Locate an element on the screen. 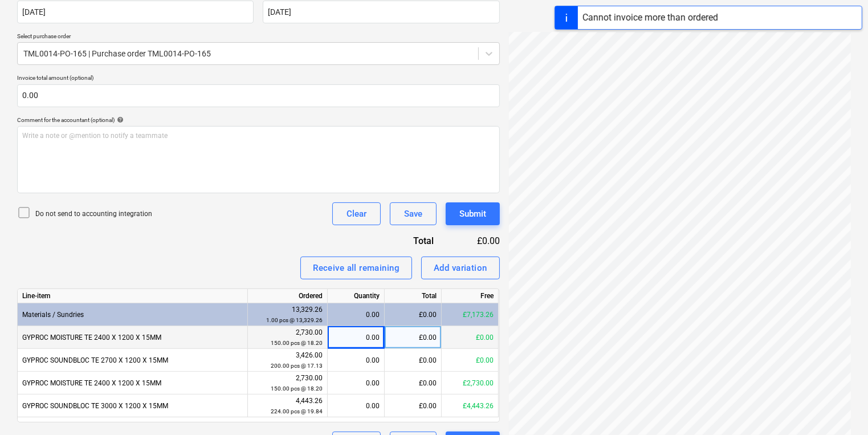 The image size is (868, 435). button: Save is located at coordinates (414, 213).